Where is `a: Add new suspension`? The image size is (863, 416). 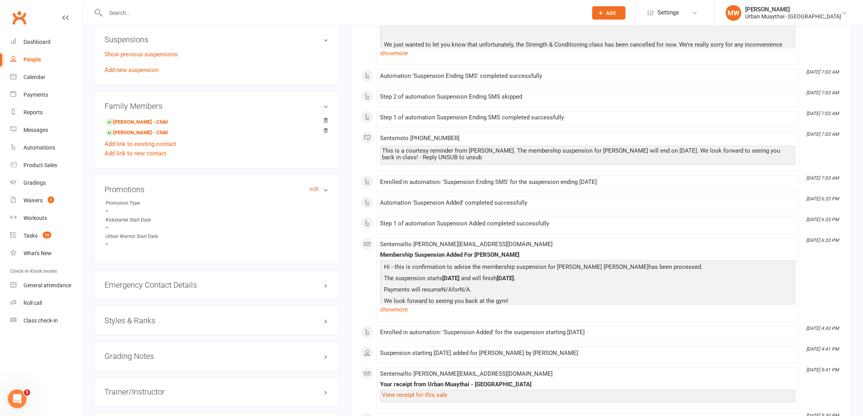
a: Add new suspension is located at coordinates (132, 70).